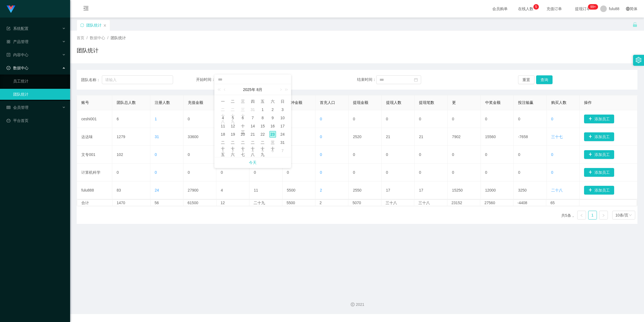 This screenshot has width=644, height=322. What do you see at coordinates (282, 110) in the screenshot?
I see `td: 2025年8月3日` at bounding box center [282, 110].